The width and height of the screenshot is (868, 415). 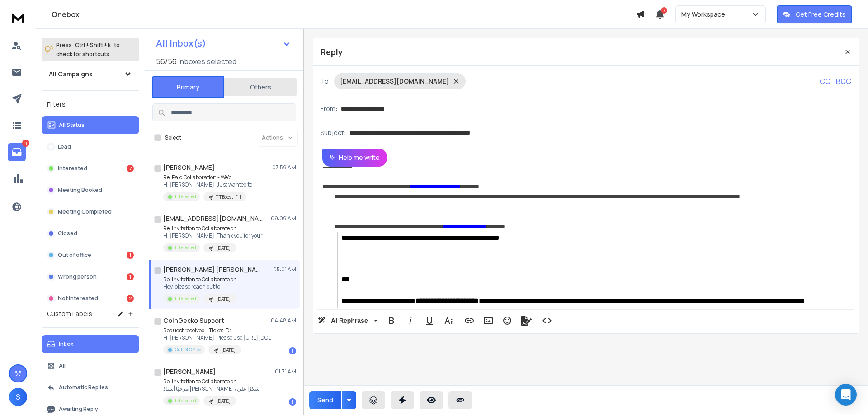 I want to click on div: 2, so click(x=130, y=299).